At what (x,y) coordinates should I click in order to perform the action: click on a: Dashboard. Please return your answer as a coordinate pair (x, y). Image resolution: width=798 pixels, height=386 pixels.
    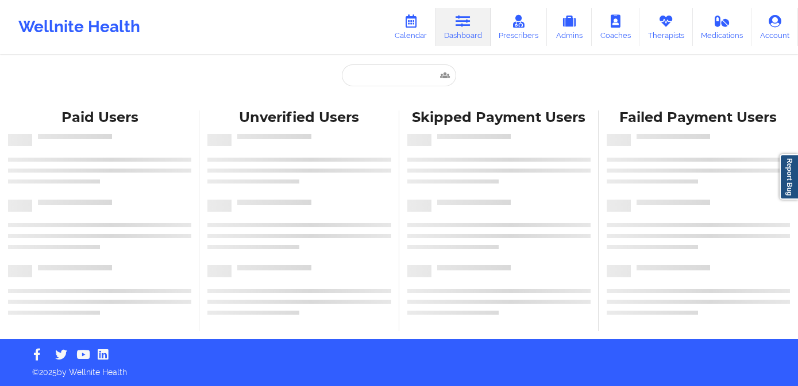
    Looking at the image, I should click on (463, 27).